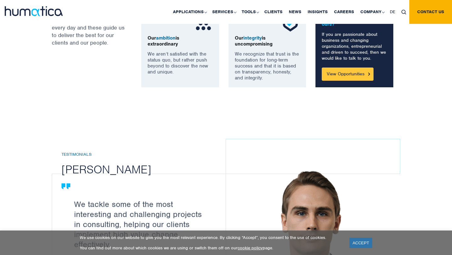 Image resolution: width=452 pixels, height=255 pixels. Describe the element at coordinates (369, 74) in the screenshot. I see `img: Button` at that location.